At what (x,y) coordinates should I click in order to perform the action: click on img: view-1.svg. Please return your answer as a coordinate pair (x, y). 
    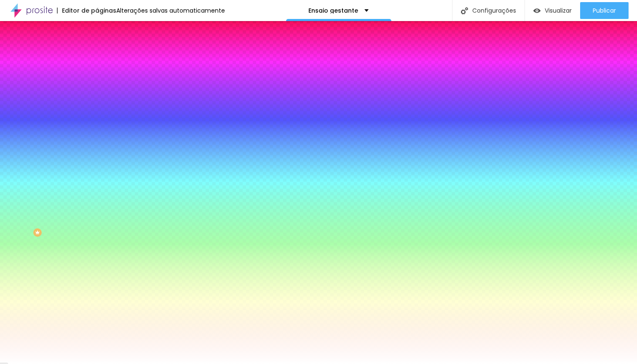
    Looking at the image, I should click on (537, 11).